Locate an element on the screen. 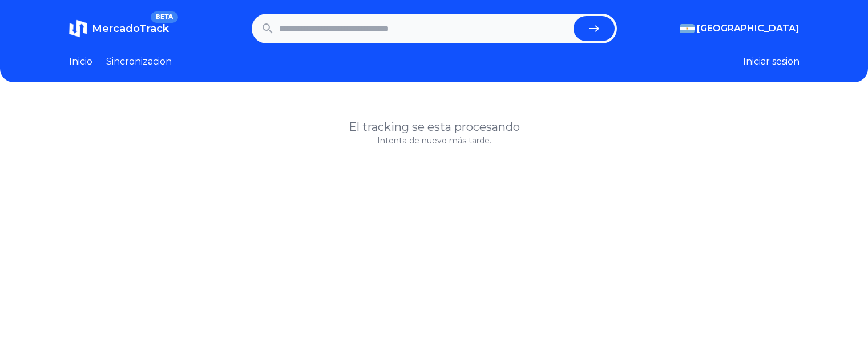 The image size is (868, 359). img: Argentina is located at coordinates (687, 29).